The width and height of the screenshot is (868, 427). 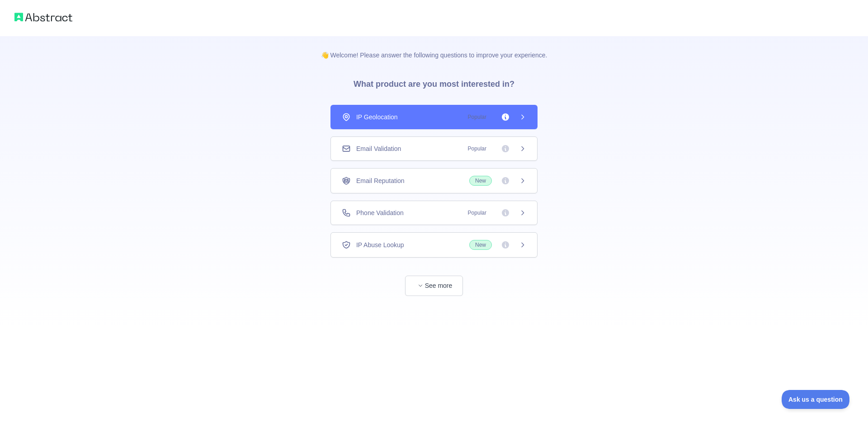 I want to click on span: Email Validation, so click(x=378, y=149).